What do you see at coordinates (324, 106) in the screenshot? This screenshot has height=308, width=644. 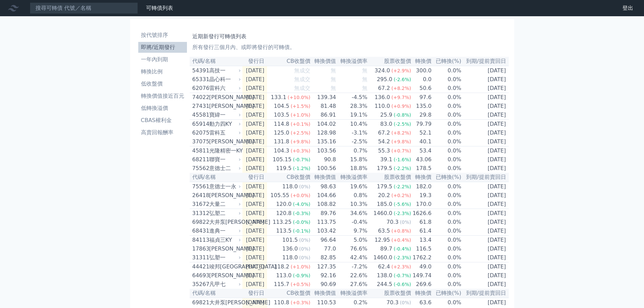 I see `td: 81.48` at bounding box center [324, 106].